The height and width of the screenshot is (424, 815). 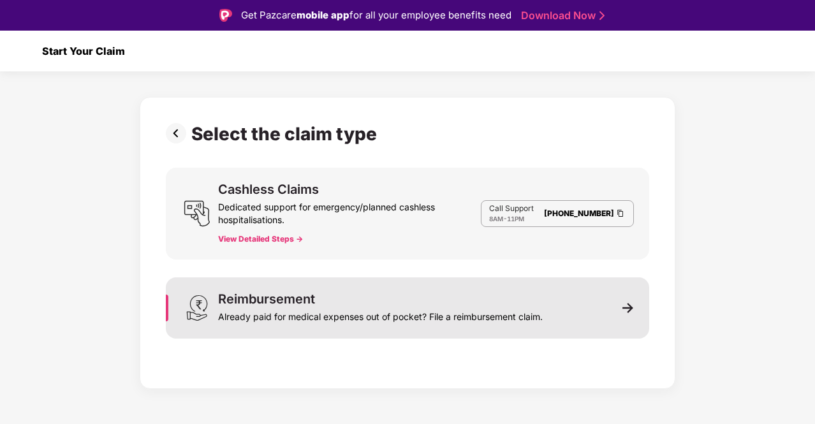 What do you see at coordinates (179, 133) in the screenshot?
I see `img: svg+xml;base64,PHN2ZyBpZD0iUHJldi0zMngzMiIgeG1sbnM9Imh0dHA6Ly93d3cudzMub3JnLzIwMDAvc3ZnIiB3aWR0aD...` at bounding box center [179, 133].